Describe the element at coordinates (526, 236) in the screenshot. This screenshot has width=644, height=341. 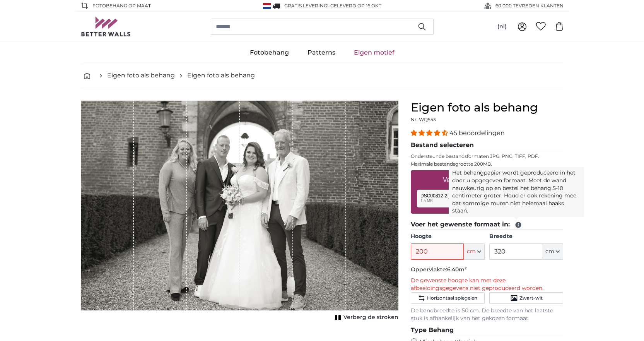
I see `label: Breedte` at that location.